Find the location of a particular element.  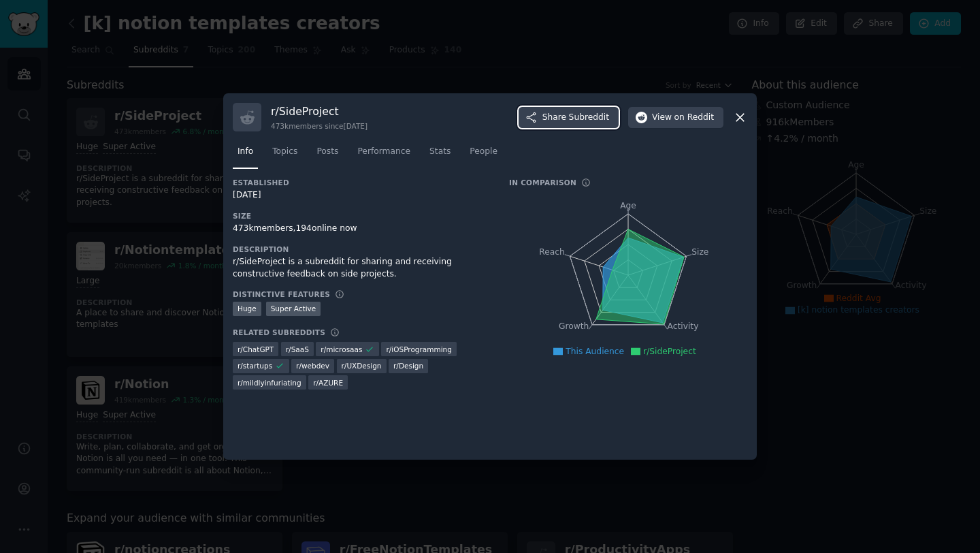

span: Subreddit is located at coordinates (589, 118).